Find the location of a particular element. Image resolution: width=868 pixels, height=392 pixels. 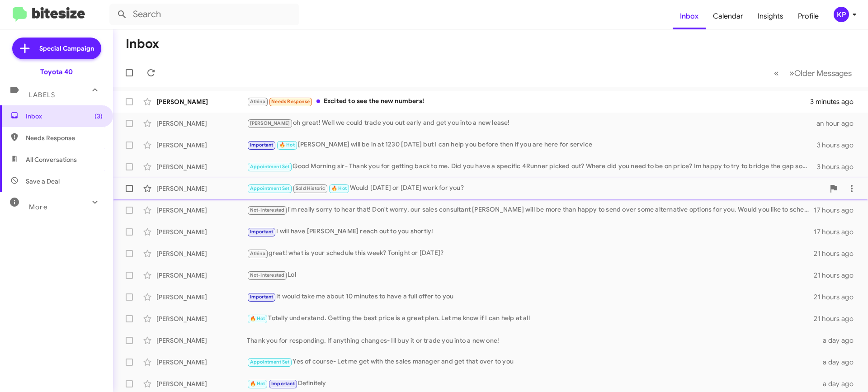

div: 3 minutes ago is located at coordinates (835, 101).